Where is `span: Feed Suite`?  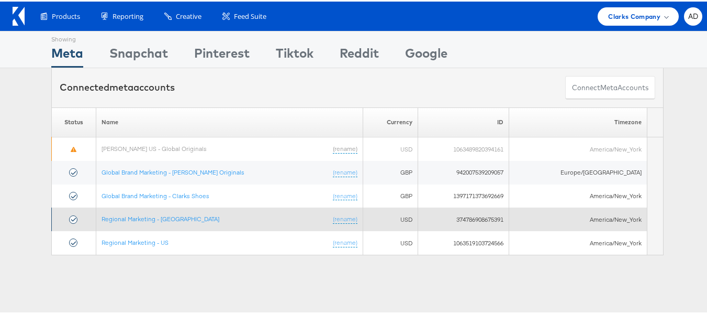 span: Feed Suite is located at coordinates (250, 15).